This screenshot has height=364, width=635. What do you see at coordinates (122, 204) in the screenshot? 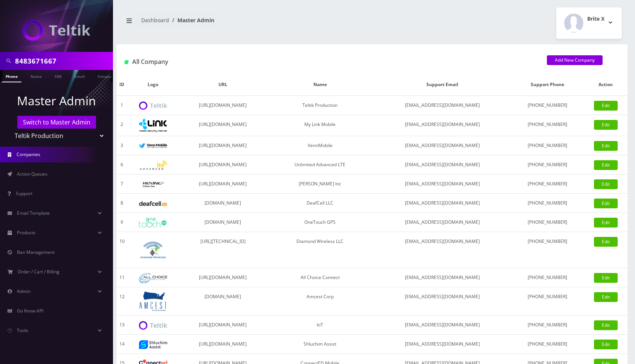
I see `td: 8` at bounding box center [122, 204].